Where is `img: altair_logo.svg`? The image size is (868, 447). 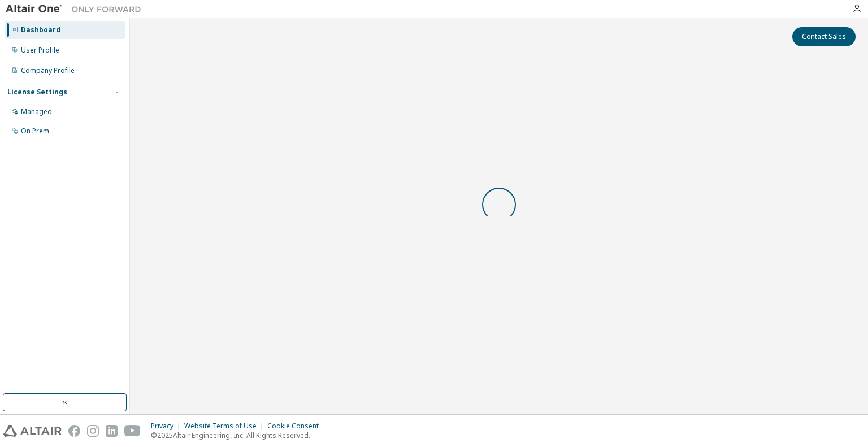 img: altair_logo.svg is located at coordinates (32, 431).